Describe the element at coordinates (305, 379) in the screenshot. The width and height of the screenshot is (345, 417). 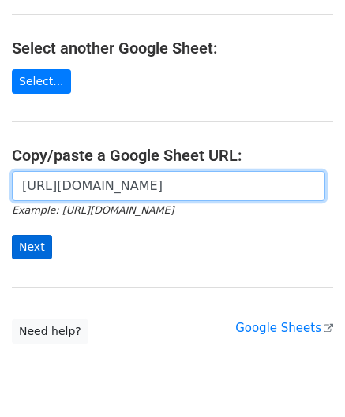
I see `div: Chat Widget` at that location.